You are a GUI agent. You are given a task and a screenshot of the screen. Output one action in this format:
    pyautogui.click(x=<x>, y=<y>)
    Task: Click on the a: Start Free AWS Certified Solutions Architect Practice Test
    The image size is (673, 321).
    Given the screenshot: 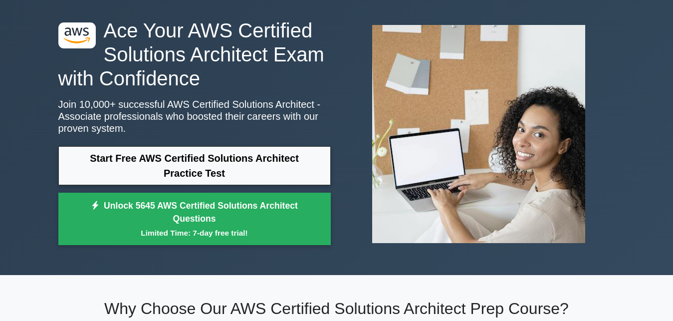 What is the action you would take?
    pyautogui.click(x=195, y=166)
    